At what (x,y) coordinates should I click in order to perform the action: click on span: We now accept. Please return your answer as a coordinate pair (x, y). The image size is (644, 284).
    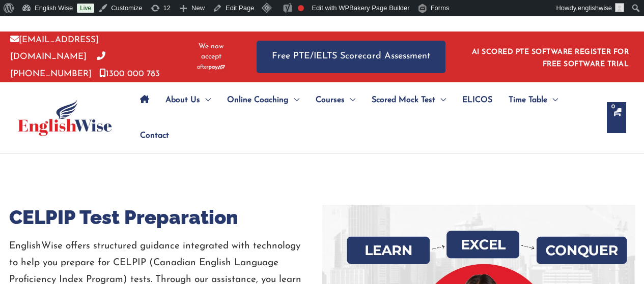
    Looking at the image, I should click on (210, 52).